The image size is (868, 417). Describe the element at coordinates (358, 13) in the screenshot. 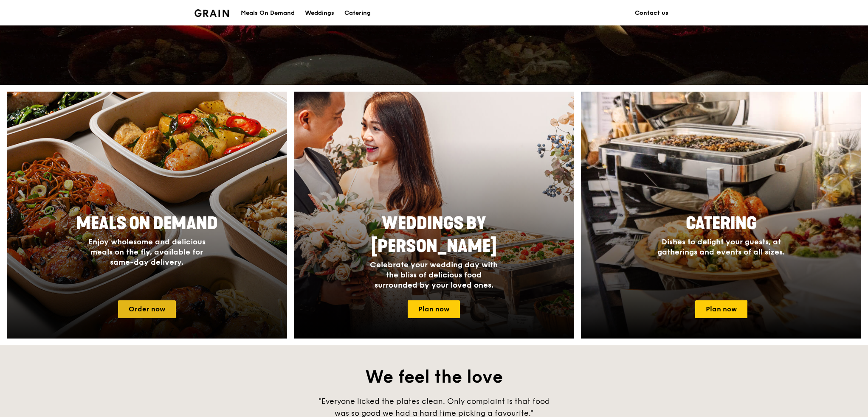

I see `div: Catering` at that location.